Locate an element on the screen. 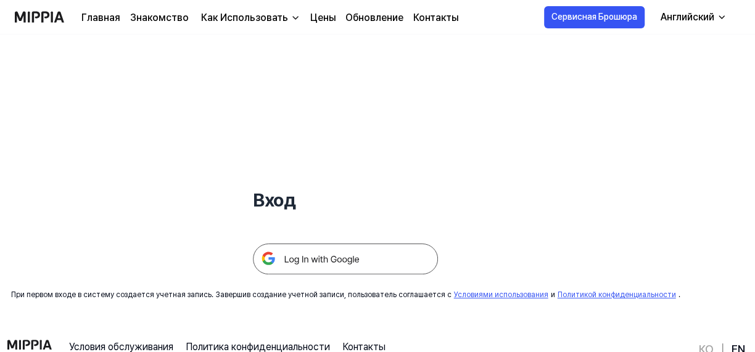  ya-tr-span: Политикой конфиденциальности is located at coordinates (617, 295).